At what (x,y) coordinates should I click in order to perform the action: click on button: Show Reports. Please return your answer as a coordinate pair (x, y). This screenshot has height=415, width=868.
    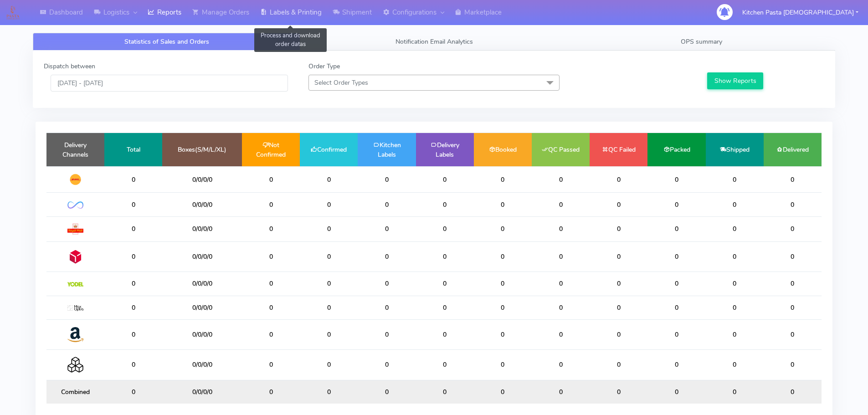
    Looking at the image, I should click on (735, 81).